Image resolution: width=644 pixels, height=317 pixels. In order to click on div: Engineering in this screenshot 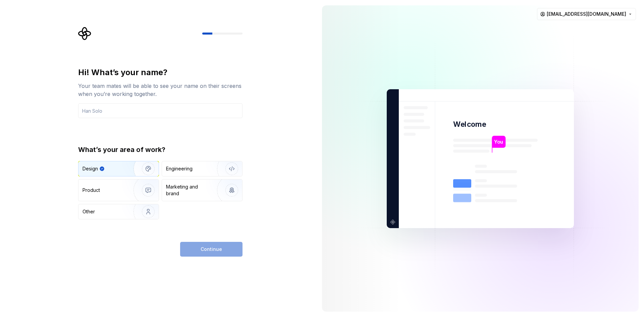, I will do `click(179, 169)`.